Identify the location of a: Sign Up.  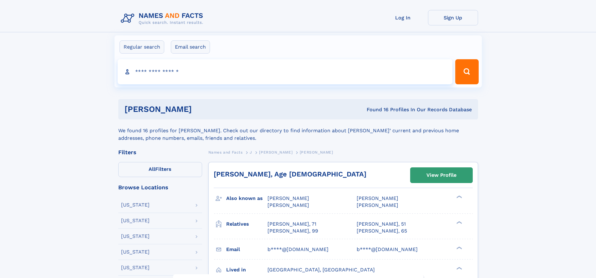
(453, 18).